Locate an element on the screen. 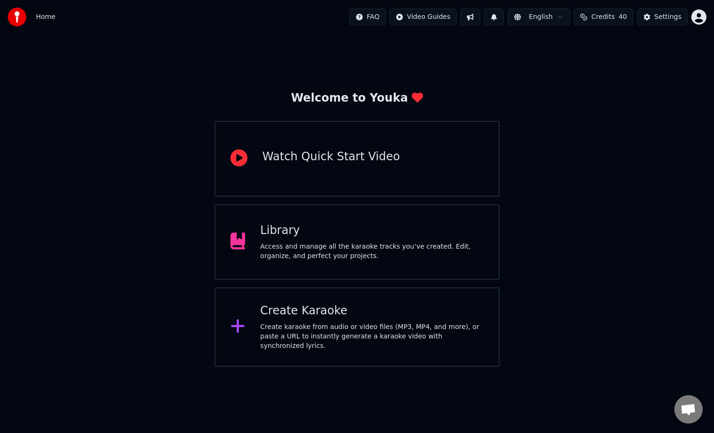 This screenshot has width=714, height=433. div: Welcome to Youka is located at coordinates (357, 98).